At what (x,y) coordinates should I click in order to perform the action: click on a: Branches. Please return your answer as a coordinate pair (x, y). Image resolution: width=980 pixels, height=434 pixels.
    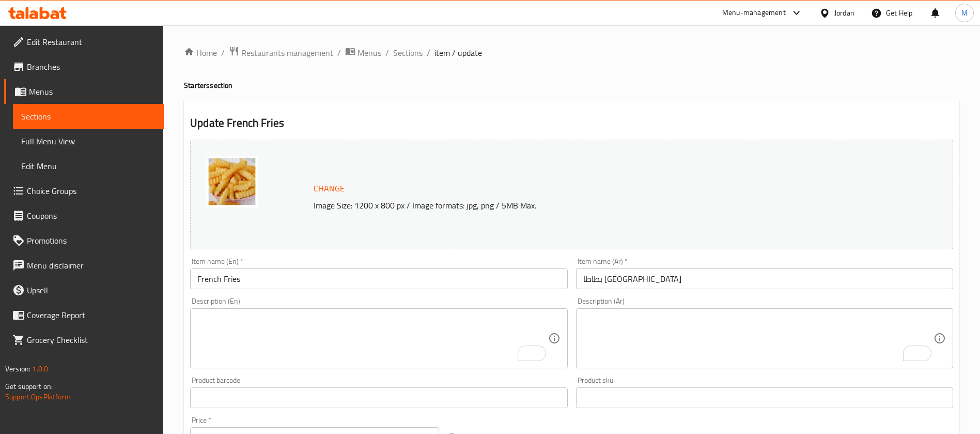
    Looking at the image, I should click on (84, 66).